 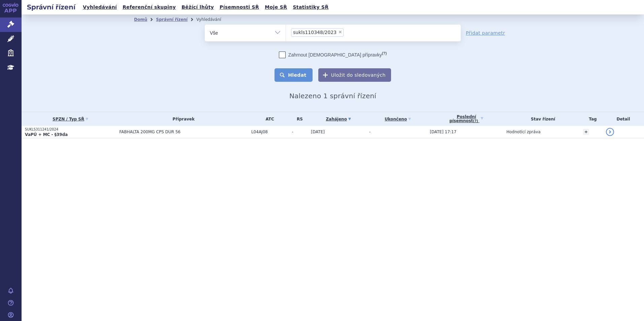 What do you see at coordinates (149, 7) in the screenshot?
I see `a: Referenční skupiny` at bounding box center [149, 7].